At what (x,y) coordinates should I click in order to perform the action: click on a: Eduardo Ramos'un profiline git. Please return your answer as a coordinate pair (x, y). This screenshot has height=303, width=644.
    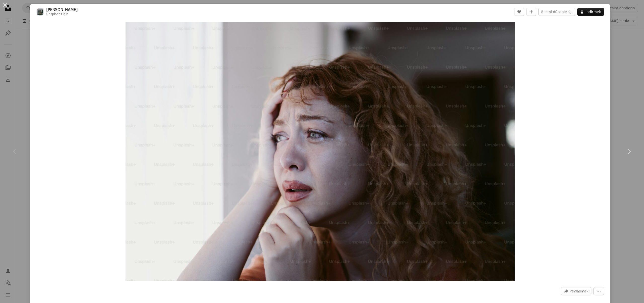
    Looking at the image, I should click on (40, 12).